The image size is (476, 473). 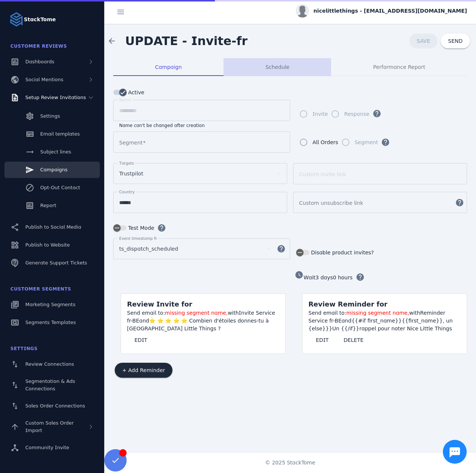 What do you see at coordinates (50, 364) in the screenshot?
I see `span: Review Connections` at bounding box center [50, 364].